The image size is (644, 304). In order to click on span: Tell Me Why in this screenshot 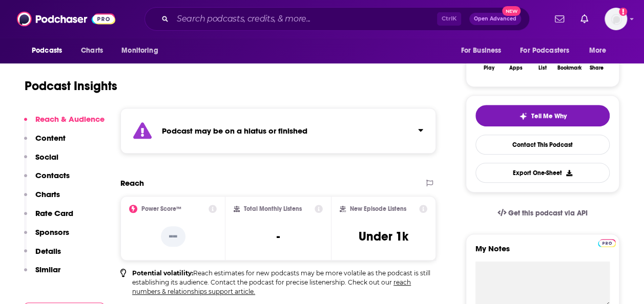, I will do `click(549, 116)`.